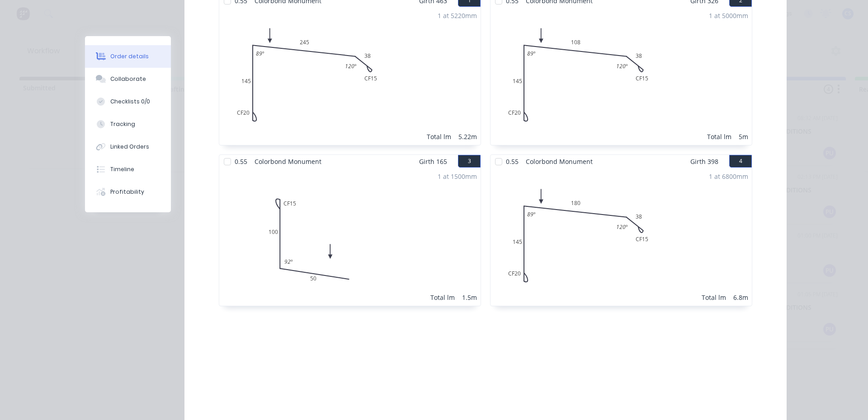 The width and height of the screenshot is (868, 420). What do you see at coordinates (122, 124) in the screenshot?
I see `div: Tracking` at bounding box center [122, 124].